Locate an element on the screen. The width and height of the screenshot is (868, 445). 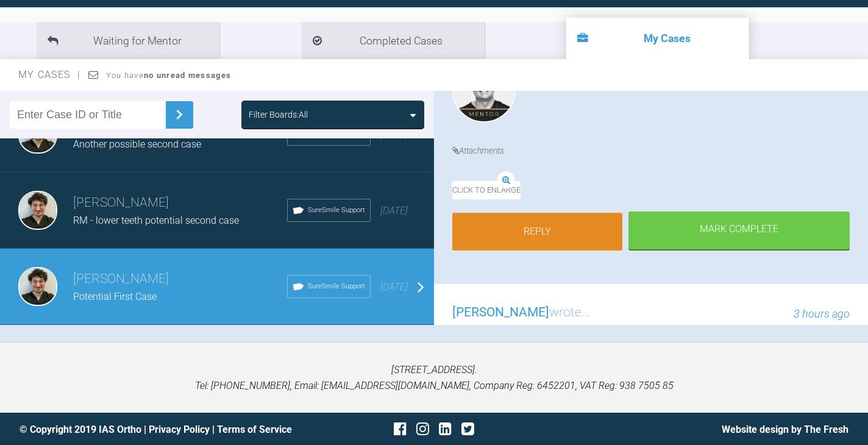
img: Geoff Stone is located at coordinates (484, 91).